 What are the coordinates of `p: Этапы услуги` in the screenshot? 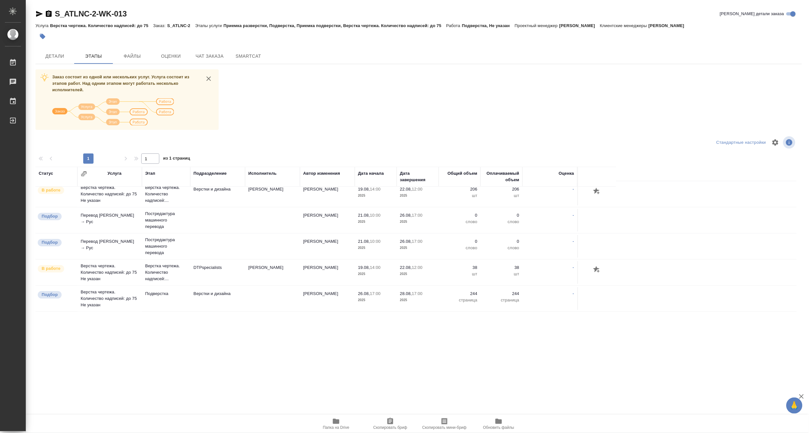 It's located at (209, 25).